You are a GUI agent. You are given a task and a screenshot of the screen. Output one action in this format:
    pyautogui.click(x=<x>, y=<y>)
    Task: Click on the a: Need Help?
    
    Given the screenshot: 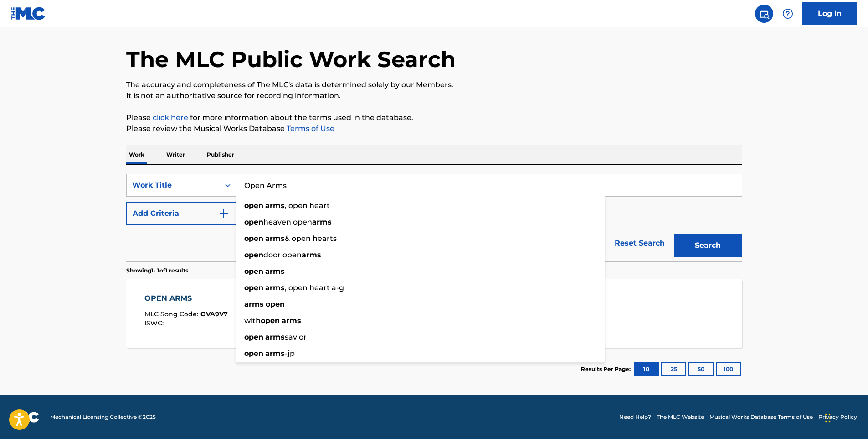 What is the action you would take?
    pyautogui.click(x=635, y=417)
    